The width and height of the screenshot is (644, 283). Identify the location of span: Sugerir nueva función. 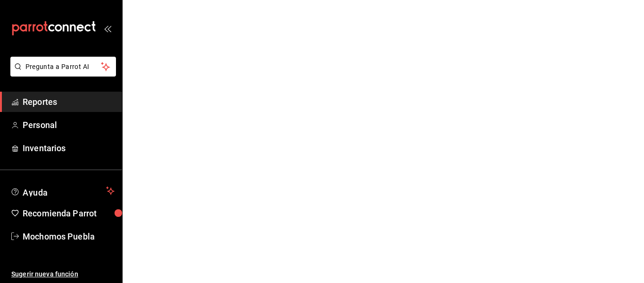
(62, 274).